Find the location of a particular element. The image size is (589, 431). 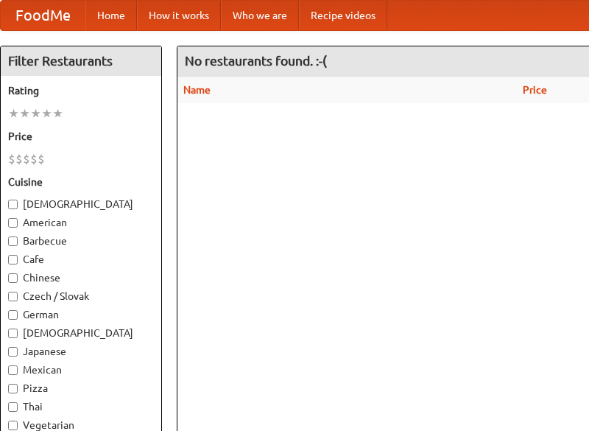

a: Home is located at coordinates (111, 15).